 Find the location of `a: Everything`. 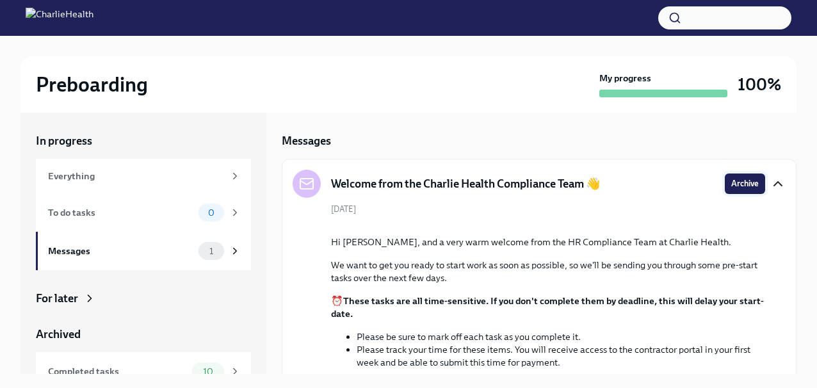

a: Everything is located at coordinates (143, 176).